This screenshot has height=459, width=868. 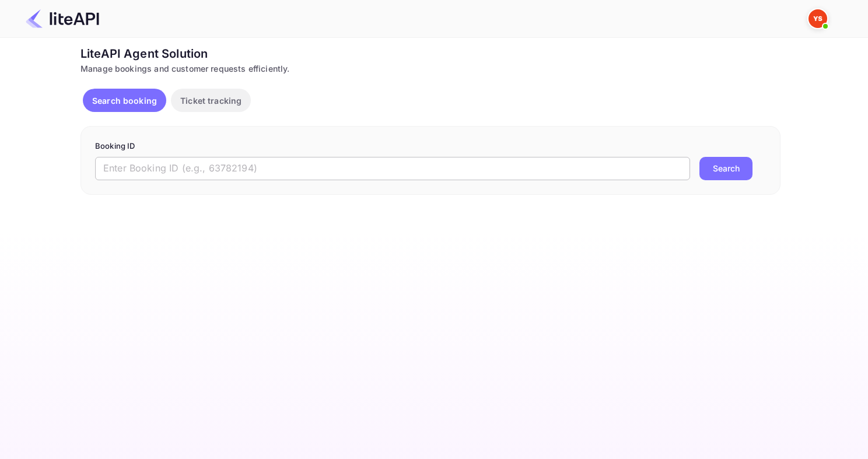 What do you see at coordinates (430, 54) in the screenshot?
I see `div: LiteAPI Agent Solution` at bounding box center [430, 54].